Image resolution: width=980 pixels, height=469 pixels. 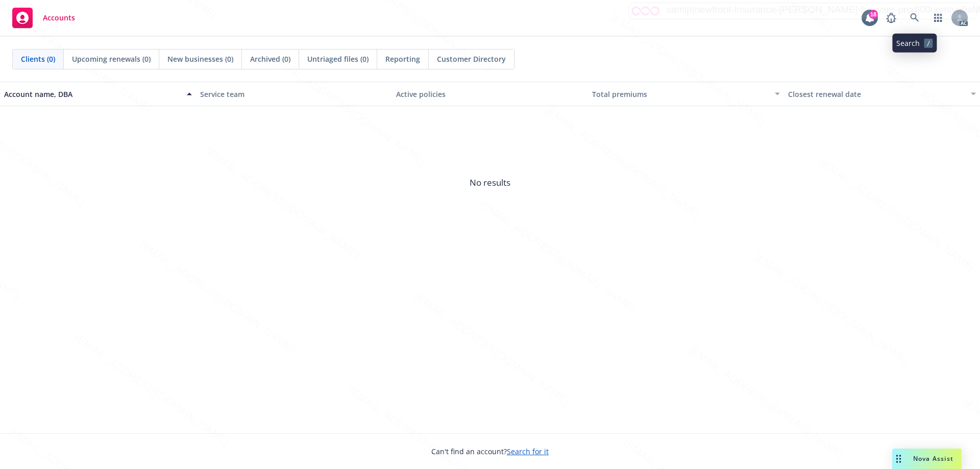 I want to click on button: Closest renewal date, so click(x=882, y=93).